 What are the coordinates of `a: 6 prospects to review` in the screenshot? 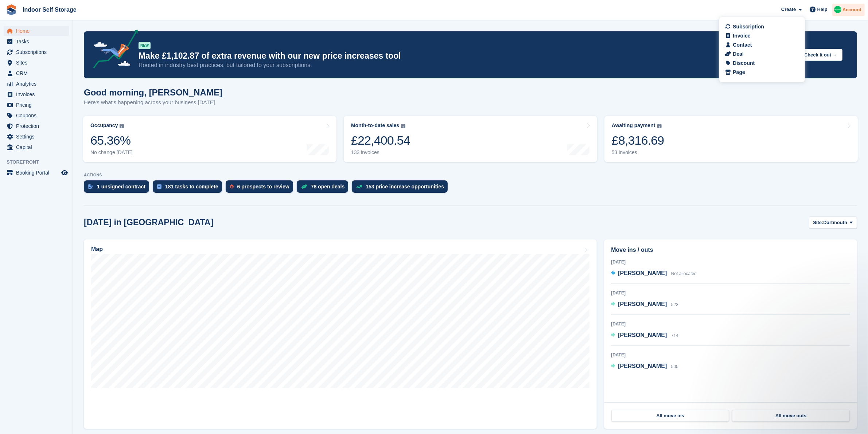 It's located at (261, 188).